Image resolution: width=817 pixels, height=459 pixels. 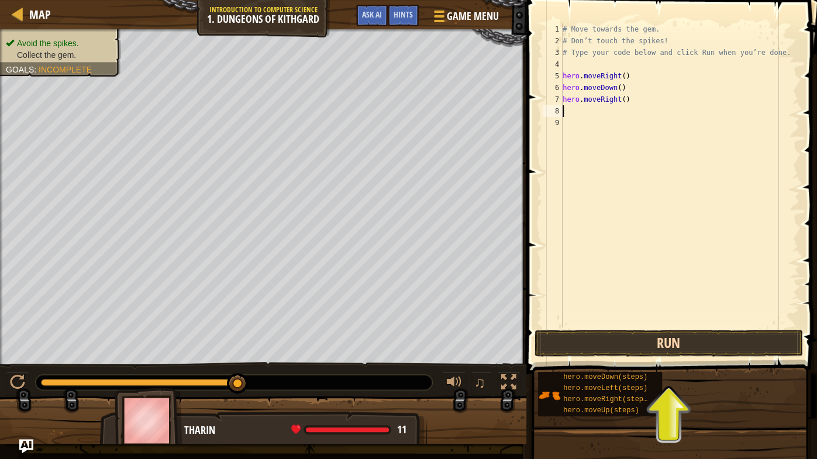 What do you see at coordinates (552, 88) in the screenshot?
I see `div: 6` at bounding box center [552, 88].